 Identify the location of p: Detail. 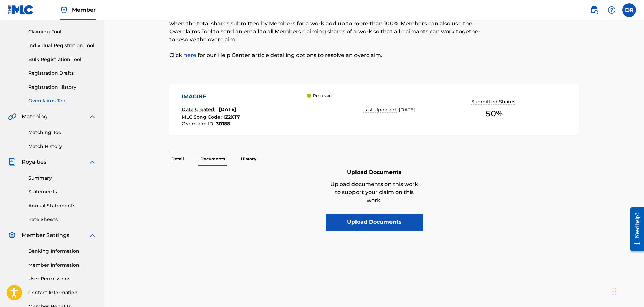
(178, 159).